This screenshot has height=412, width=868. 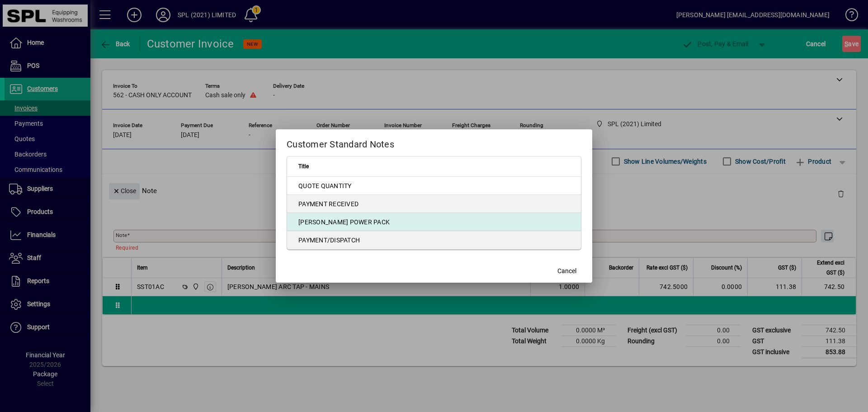 What do you see at coordinates (304, 166) in the screenshot?
I see `span: Title` at bounding box center [304, 166].